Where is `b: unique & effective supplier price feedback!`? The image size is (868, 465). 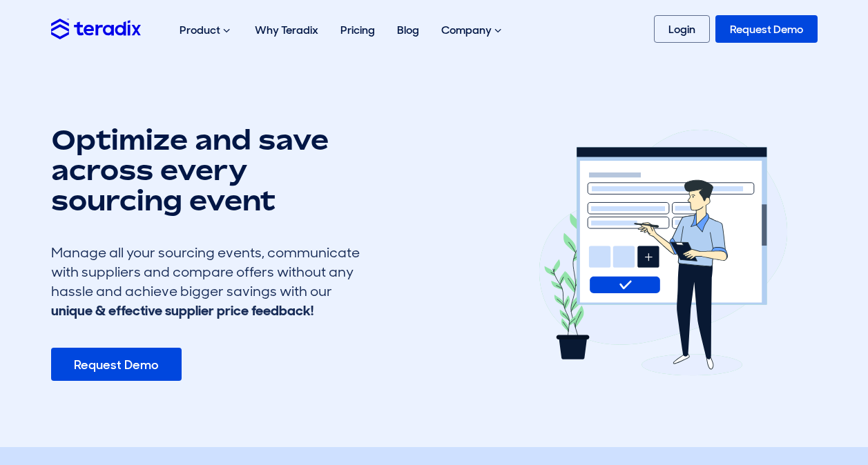
b: unique & effective supplier price feedback! is located at coordinates (182, 311).